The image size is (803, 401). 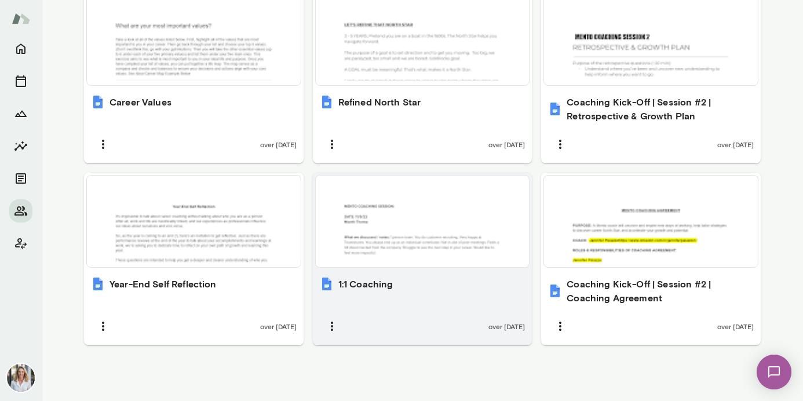 I want to click on button: Growth Plan, so click(x=21, y=114).